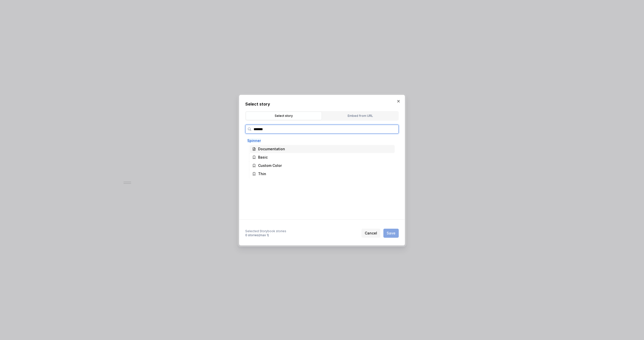 The width and height of the screenshot is (644, 340). Describe the element at coordinates (262, 174) in the screenshot. I see `div: Thin` at that location.